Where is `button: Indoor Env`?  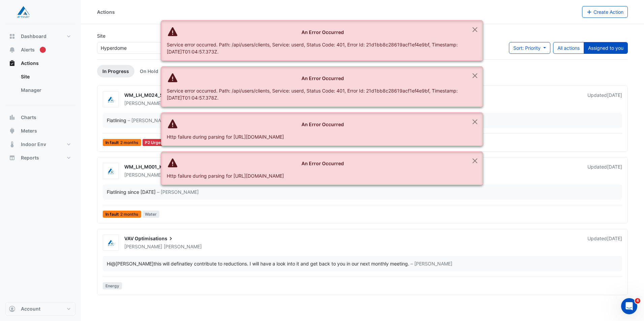 button: Indoor Env is located at coordinates (40, 144).